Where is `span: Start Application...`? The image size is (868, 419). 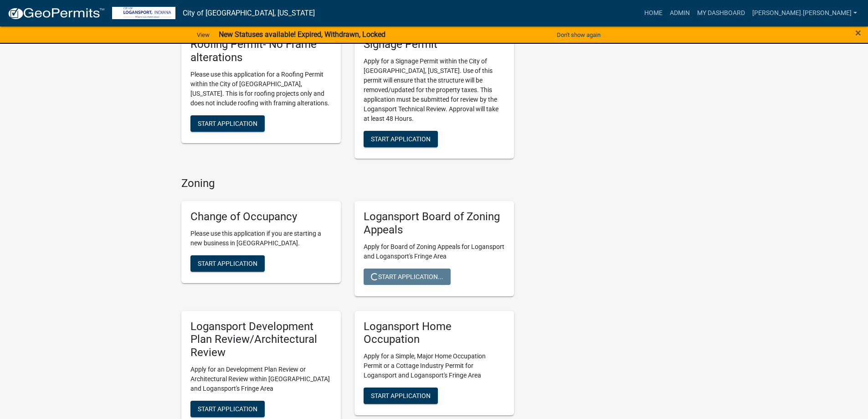
span: Start Application... is located at coordinates (407, 276).